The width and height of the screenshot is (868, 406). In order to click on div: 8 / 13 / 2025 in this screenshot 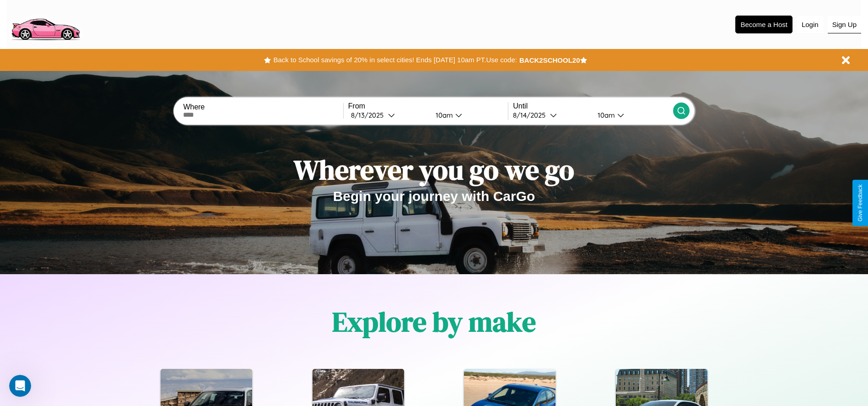, I will do `click(369, 115)`.